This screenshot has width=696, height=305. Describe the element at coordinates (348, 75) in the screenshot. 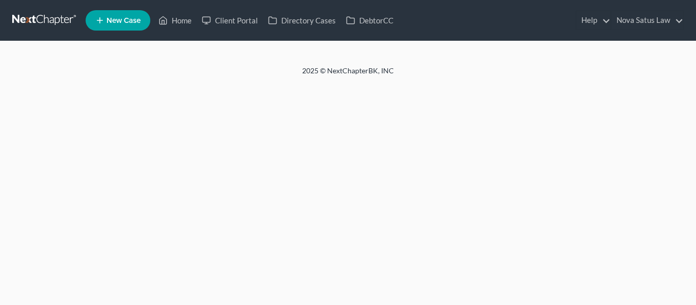

I see `div: 2025 © NextChapterBK, INC` at that location.